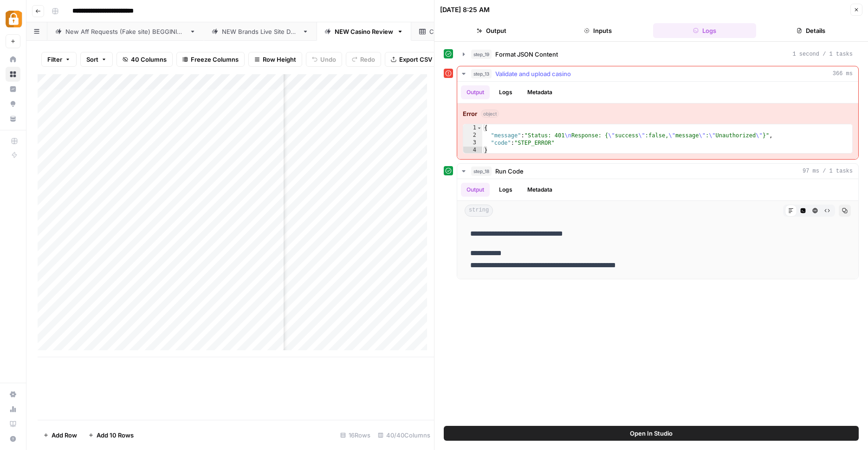  Describe the element at coordinates (404, 435) in the screenshot. I see `div: 40/40 Columns` at that location.